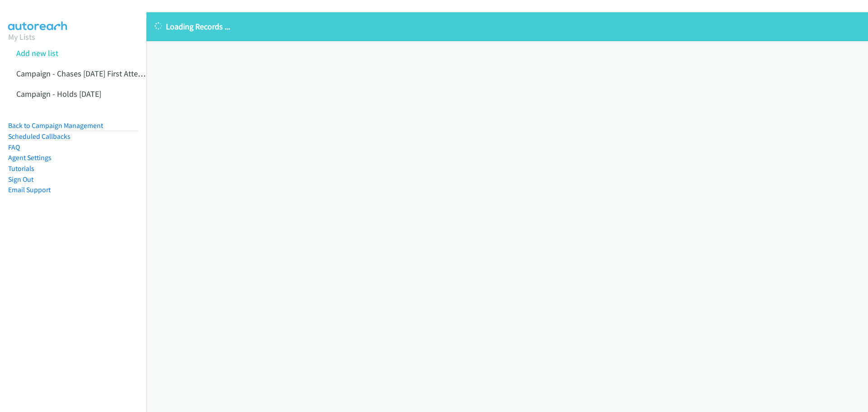  Describe the element at coordinates (21, 36) in the screenshot. I see `a: My Lists` at that location.